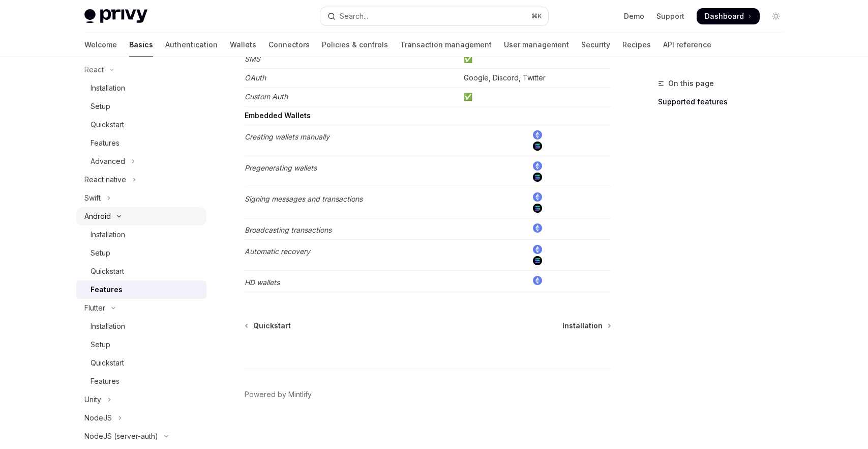 This screenshot has width=868, height=449. Describe the element at coordinates (536, 78) in the screenshot. I see `td: Google, Discord, Twitter` at that location.